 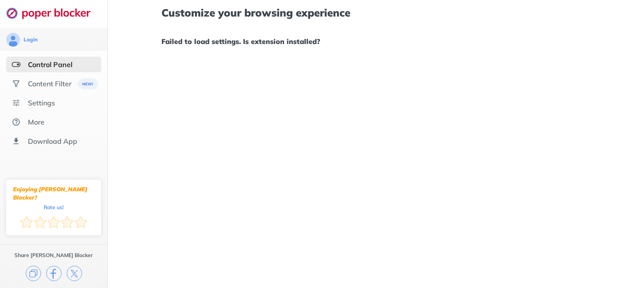 I want to click on img: copy.svg, so click(x=33, y=273).